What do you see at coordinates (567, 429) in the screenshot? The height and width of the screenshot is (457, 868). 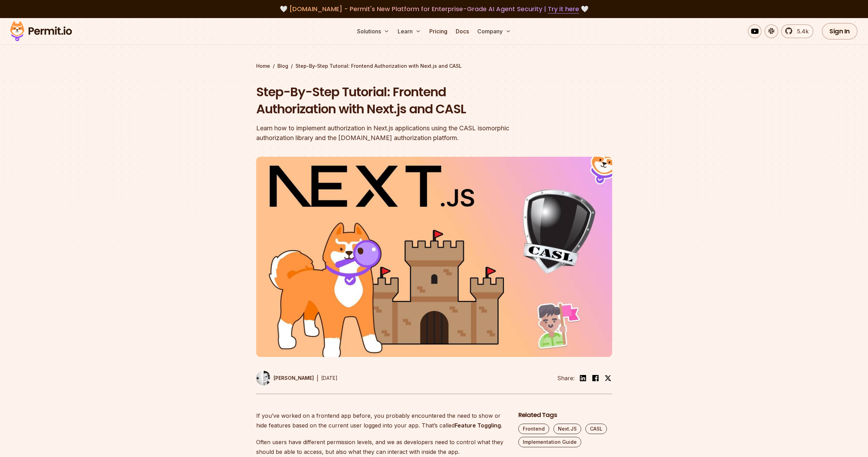 I see `a: Next.JS` at bounding box center [567, 429].